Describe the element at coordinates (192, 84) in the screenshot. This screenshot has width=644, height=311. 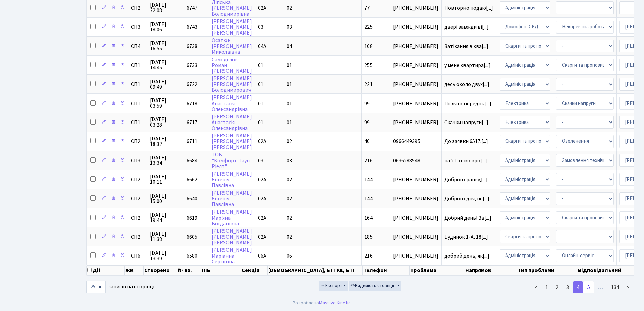
I see `span: 6722` at that location.